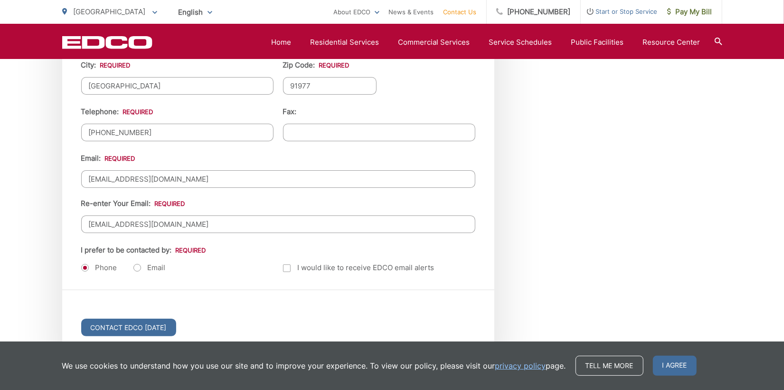 The image size is (784, 390). I want to click on a: Home, so click(282, 42).